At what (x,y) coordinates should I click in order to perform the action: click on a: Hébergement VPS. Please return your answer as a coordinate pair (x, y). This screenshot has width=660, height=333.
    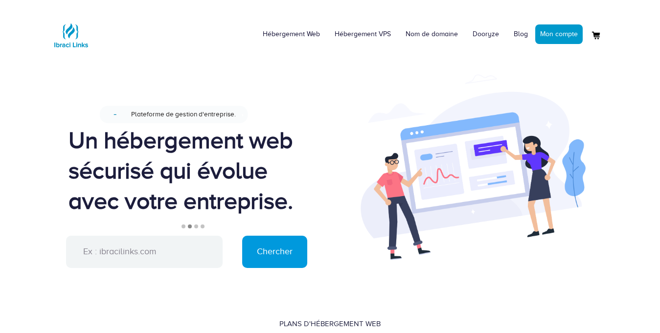
    Looking at the image, I should click on (363, 34).